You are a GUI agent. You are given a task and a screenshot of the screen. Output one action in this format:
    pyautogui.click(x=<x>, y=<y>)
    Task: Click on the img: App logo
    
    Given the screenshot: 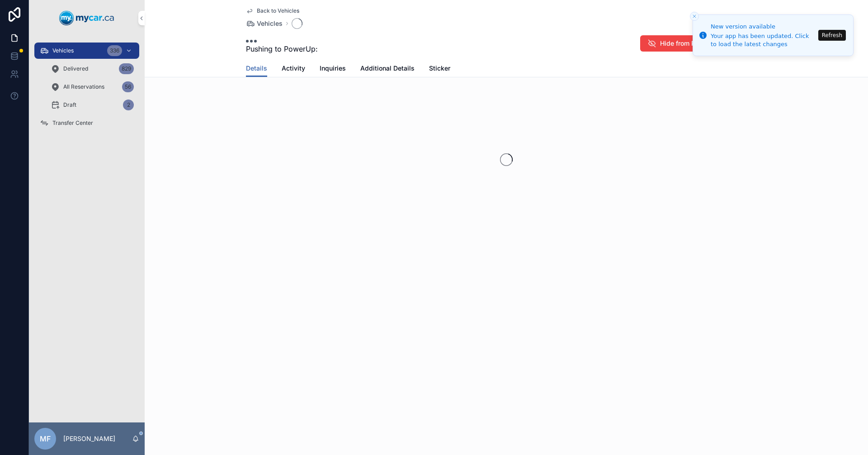 What is the action you would take?
    pyautogui.click(x=87, y=18)
    